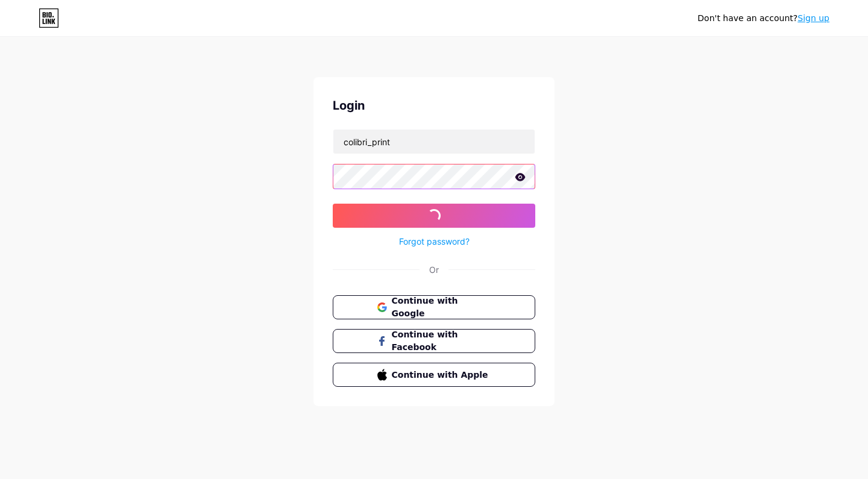 This screenshot has height=479, width=868. I want to click on a: Continue with Google, so click(434, 307).